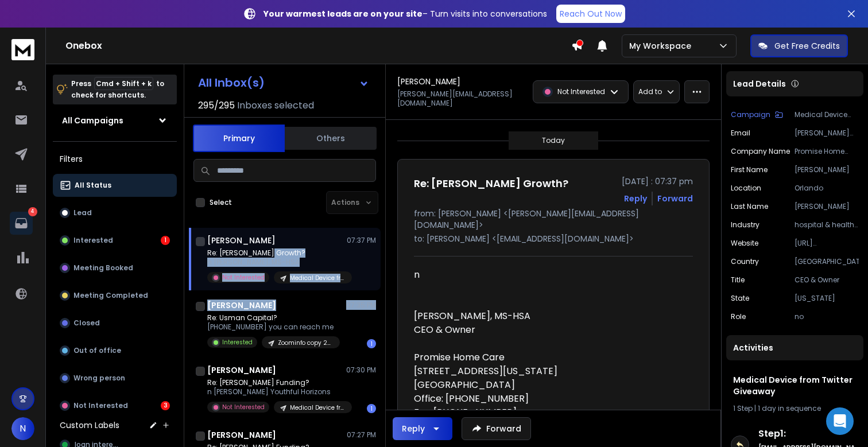  What do you see at coordinates (361, 305) in the screenshot?
I see `p: 07:35 PM` at bounding box center [361, 305].